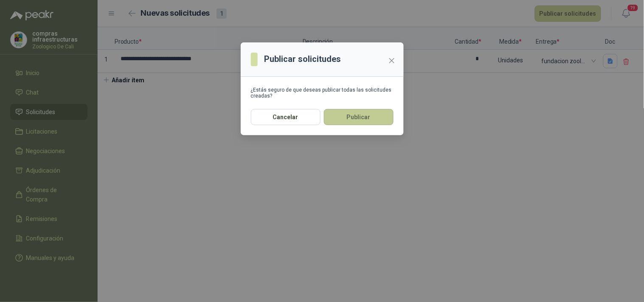 This screenshot has width=644, height=302. I want to click on span: close, so click(392, 61).